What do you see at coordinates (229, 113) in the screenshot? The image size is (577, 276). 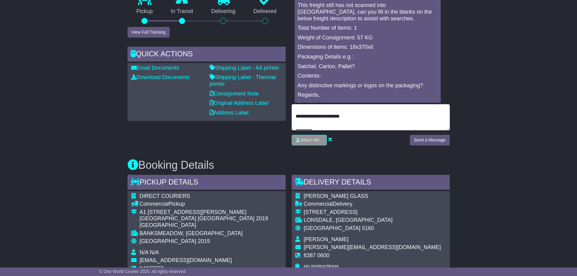 I see `a: Address Label` at bounding box center [229, 113].